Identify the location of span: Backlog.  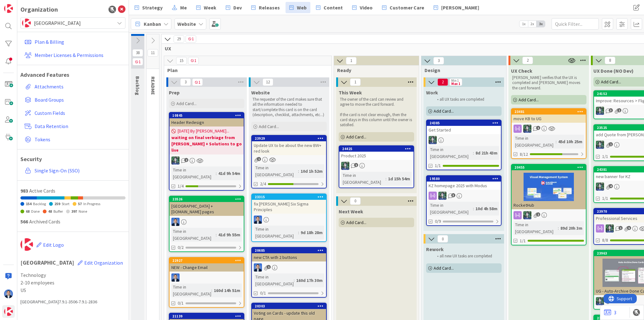
(138, 86).